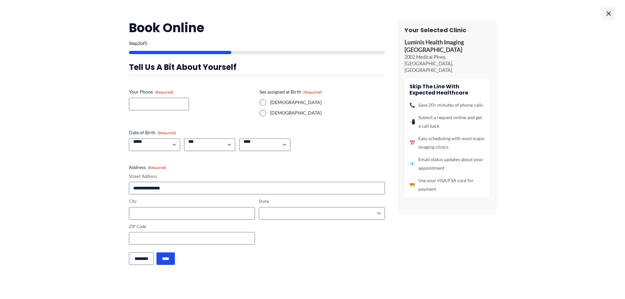 This screenshot has height=299, width=625. I want to click on legend: Date of Birth, so click(153, 133).